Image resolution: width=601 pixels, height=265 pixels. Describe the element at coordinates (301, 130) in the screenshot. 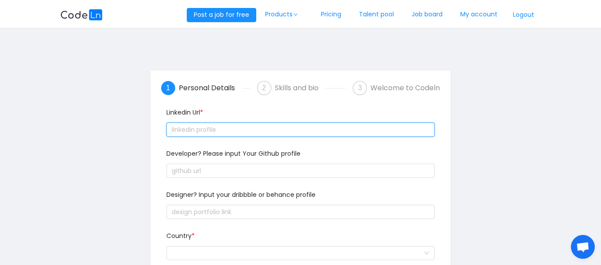

I see `input: linkedin profile` at that location.